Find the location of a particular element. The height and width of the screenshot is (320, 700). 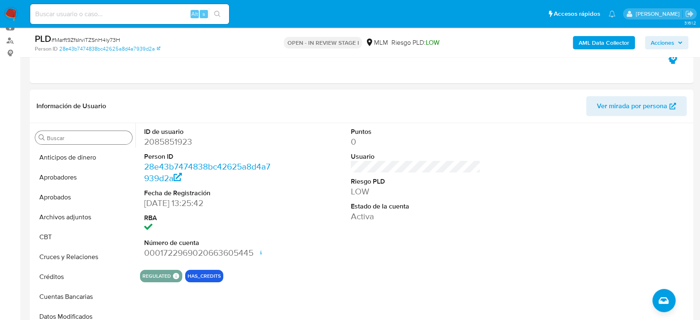

dd: 0 is located at coordinates (416, 142).